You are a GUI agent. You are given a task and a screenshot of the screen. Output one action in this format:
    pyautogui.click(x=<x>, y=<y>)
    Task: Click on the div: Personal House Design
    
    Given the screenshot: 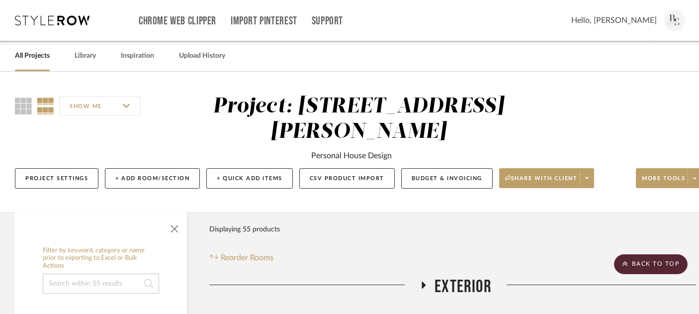 What is the action you would take?
    pyautogui.click(x=352, y=156)
    